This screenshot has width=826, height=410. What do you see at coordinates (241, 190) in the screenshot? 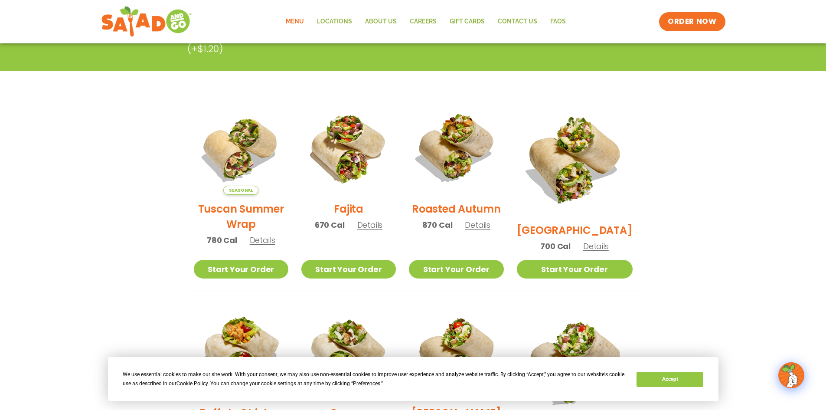
I see `span: Seasonal` at bounding box center [241, 190].